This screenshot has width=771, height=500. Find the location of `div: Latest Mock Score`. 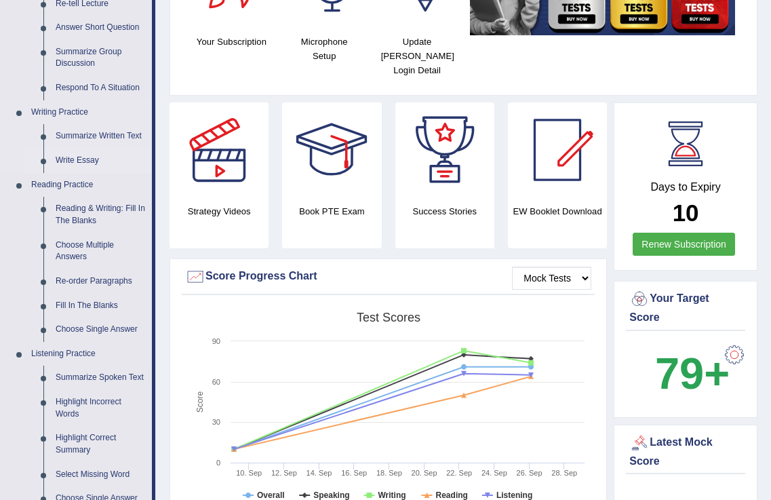

div: Latest Mock Score is located at coordinates (686, 451).